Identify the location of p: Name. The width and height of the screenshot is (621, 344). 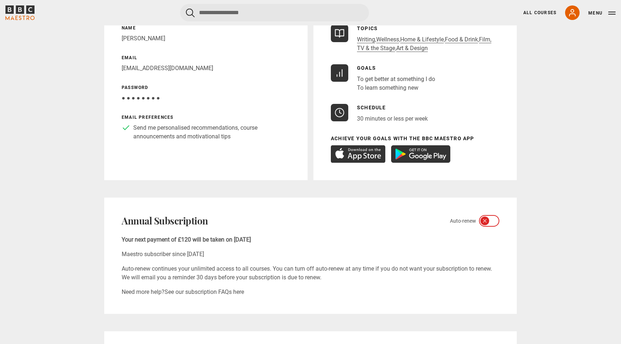
(206, 28).